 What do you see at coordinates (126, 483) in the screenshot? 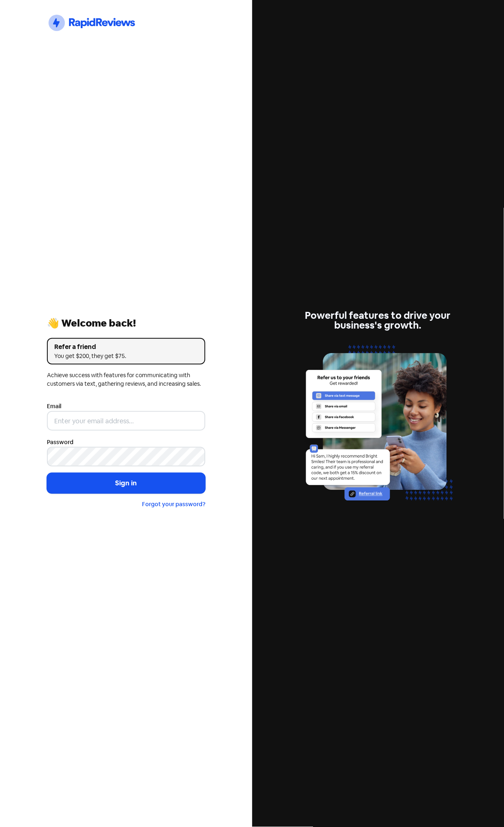
I see `button: Sign in` at bounding box center [126, 483].